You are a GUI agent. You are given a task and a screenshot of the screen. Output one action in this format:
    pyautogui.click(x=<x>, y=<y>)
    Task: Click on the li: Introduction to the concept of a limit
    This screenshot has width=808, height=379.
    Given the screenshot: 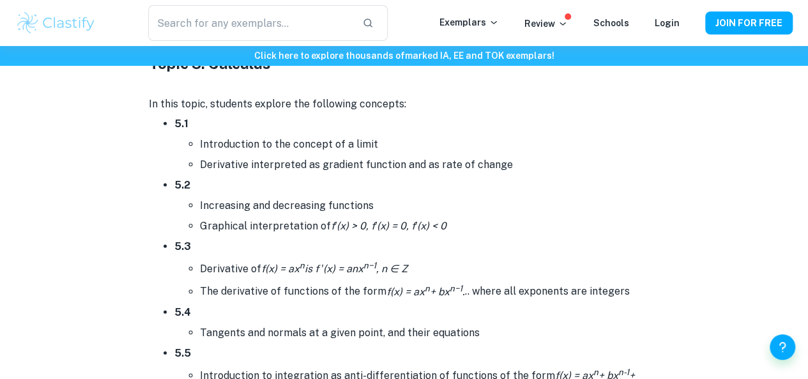 What is the action you would take?
    pyautogui.click(x=430, y=144)
    